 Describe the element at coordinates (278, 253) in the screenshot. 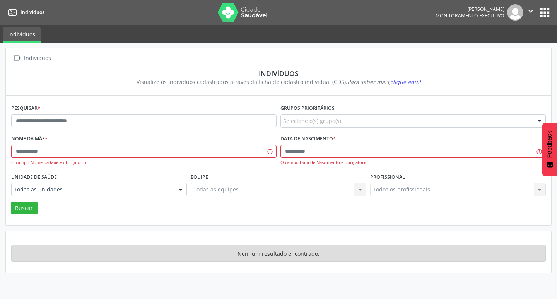

I see `div: Nenhum resultado encontrado.` at that location.